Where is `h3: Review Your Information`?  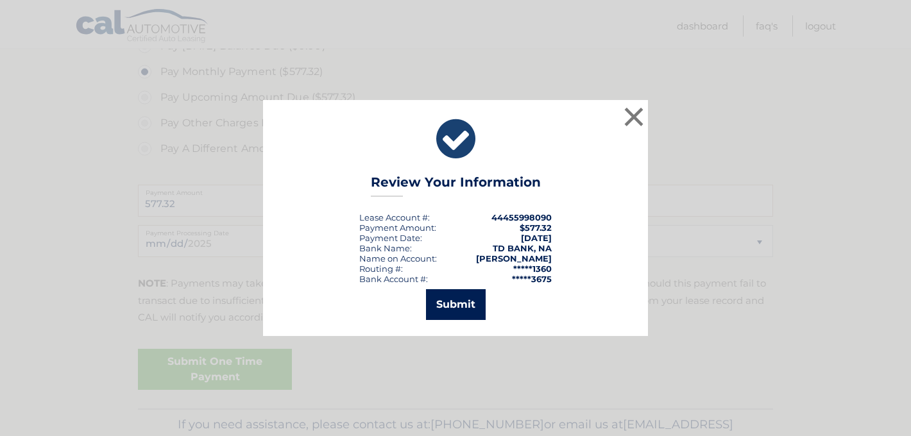
h3: Review Your Information is located at coordinates (456, 185).